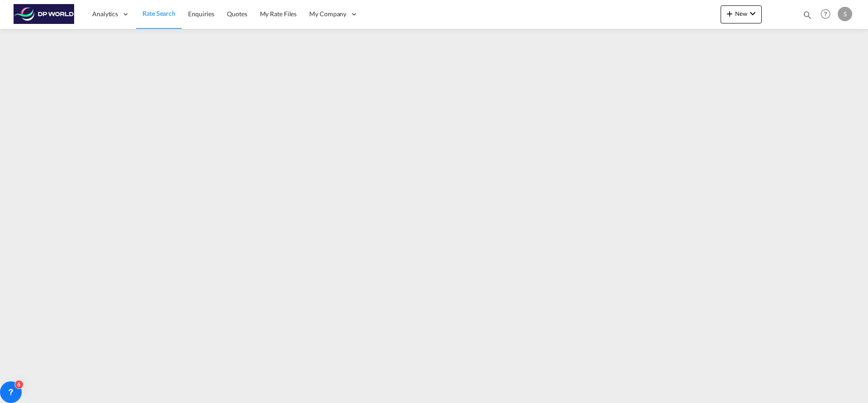 This screenshot has width=868, height=403. What do you see at coordinates (828, 14) in the screenshot?
I see `div: Help` at bounding box center [828, 14].